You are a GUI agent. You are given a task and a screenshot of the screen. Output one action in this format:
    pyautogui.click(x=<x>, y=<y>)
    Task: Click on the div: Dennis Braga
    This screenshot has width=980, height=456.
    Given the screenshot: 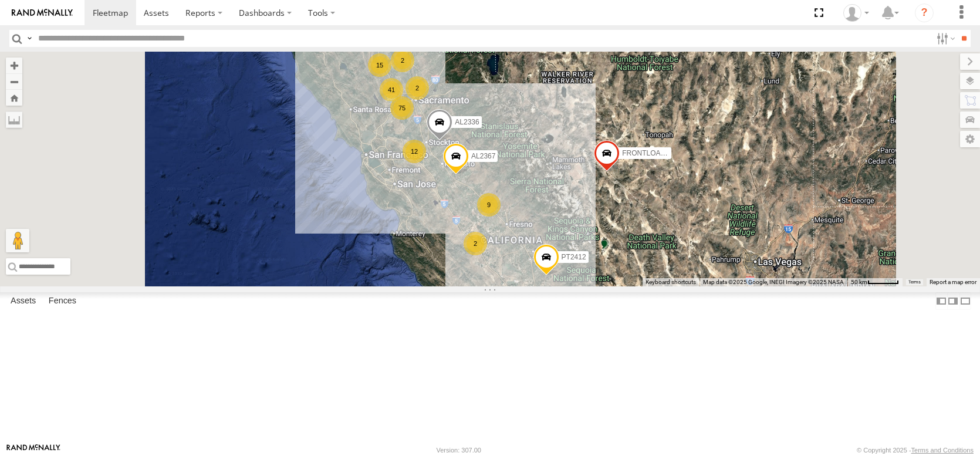 What is the action you would take?
    pyautogui.click(x=856, y=13)
    